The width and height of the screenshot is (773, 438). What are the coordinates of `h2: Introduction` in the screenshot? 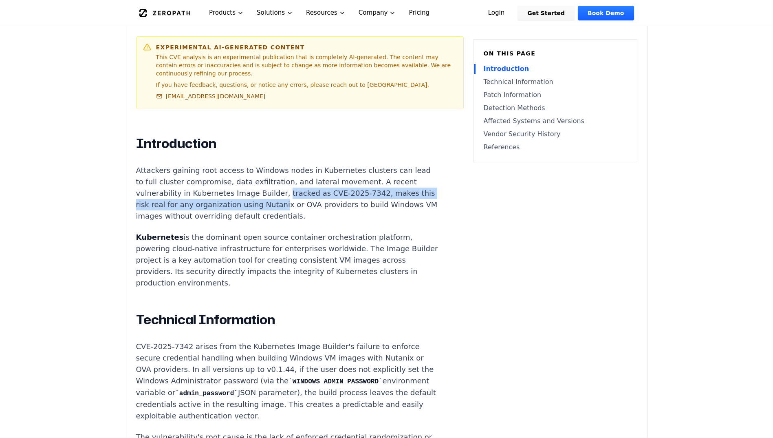 It's located at (288, 143).